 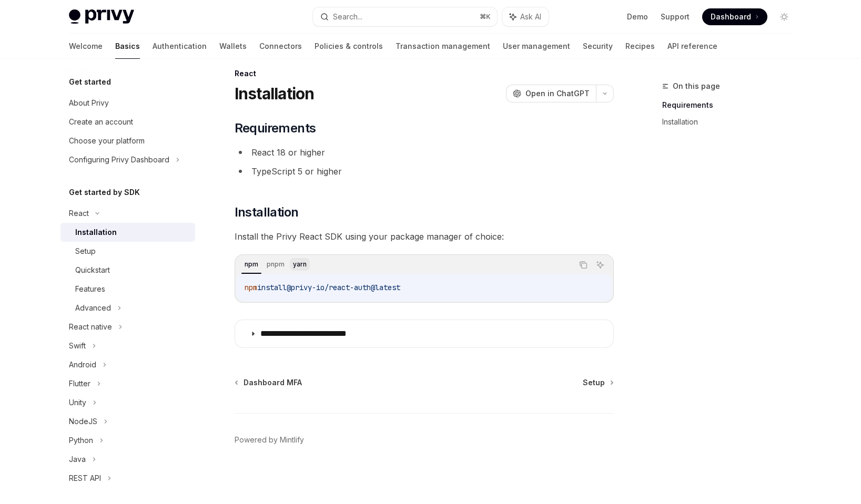 I want to click on div: Python, so click(x=81, y=441).